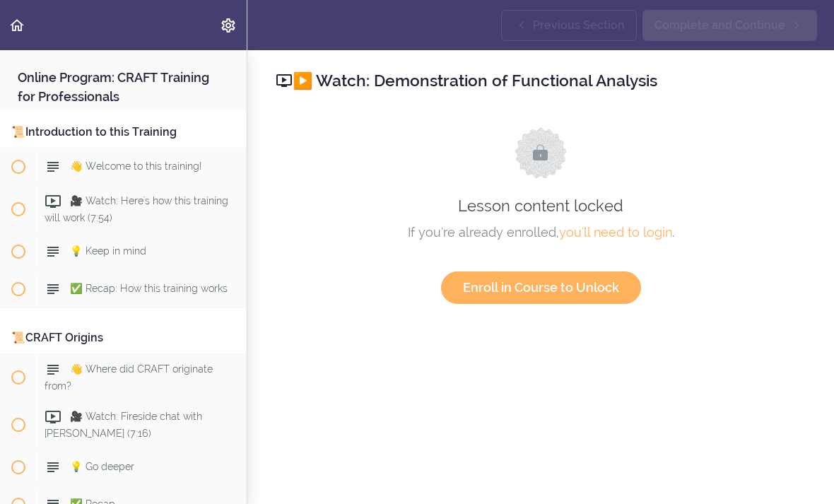 The width and height of the screenshot is (834, 504). I want to click on span: 👋 Where did CRAFT originate from?, so click(128, 377).